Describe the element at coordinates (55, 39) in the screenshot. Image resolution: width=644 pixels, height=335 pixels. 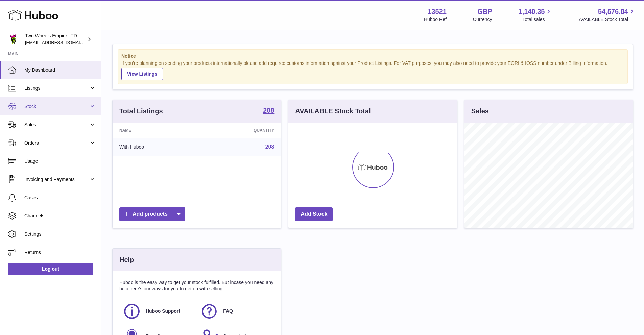
I see `div: Two Wheels Empire LTD` at that location.